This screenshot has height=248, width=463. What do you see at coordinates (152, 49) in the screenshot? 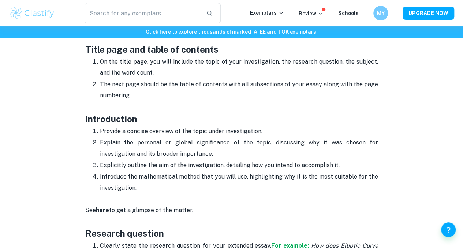
I see `strong: Title page and table of contents` at bounding box center [152, 49].